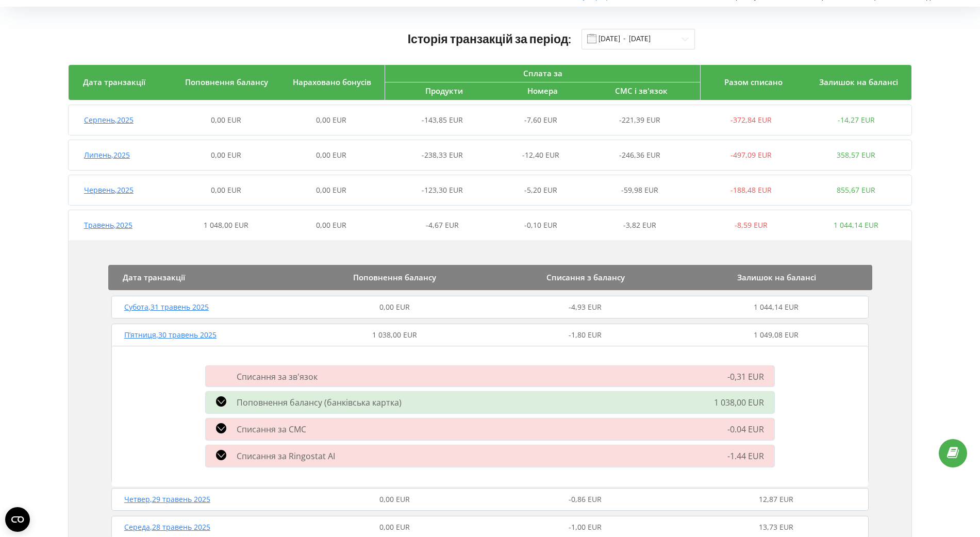 This screenshot has height=537, width=980. What do you see at coordinates (107, 154) in the screenshot?
I see `span: Липень , 2025` at bounding box center [107, 154].